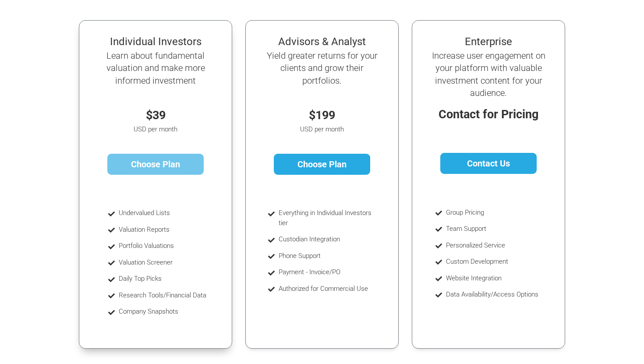 This screenshot has height=364, width=644. Describe the element at coordinates (155, 41) in the screenshot. I see `h4: Individual Investors` at that location.